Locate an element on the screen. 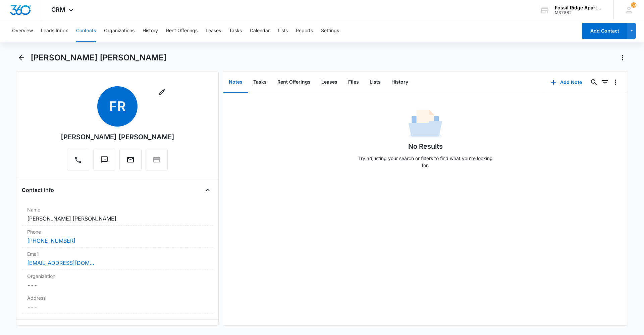 The width and height of the screenshot is (644, 335). button: Leads Inbox is located at coordinates (54, 30).